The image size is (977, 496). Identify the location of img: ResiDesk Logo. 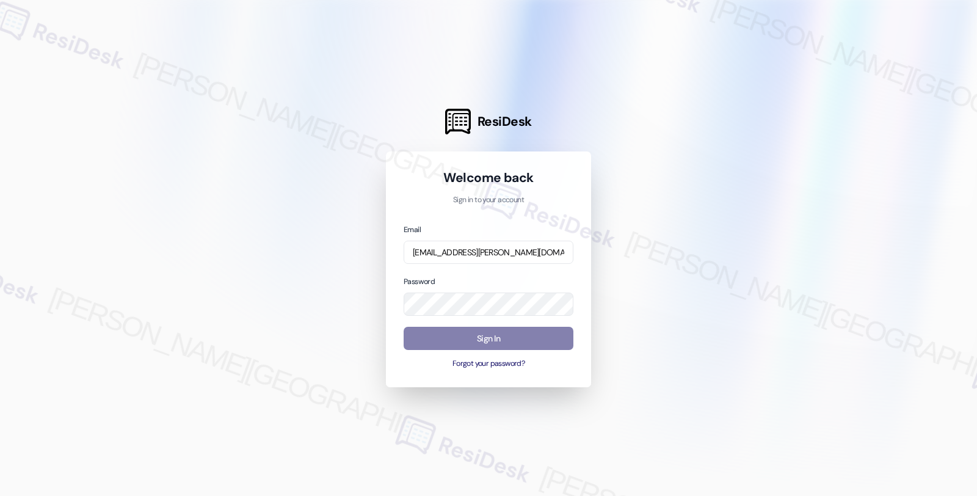
(458, 122).